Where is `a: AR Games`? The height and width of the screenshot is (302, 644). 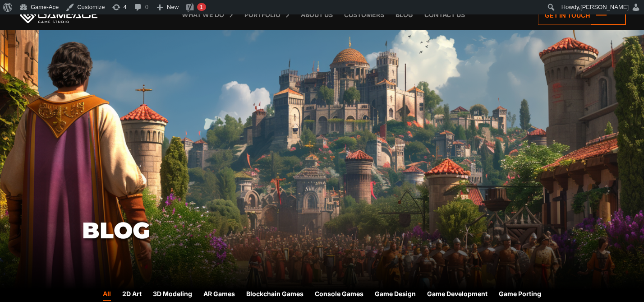 a: AR Games is located at coordinates (219, 295).